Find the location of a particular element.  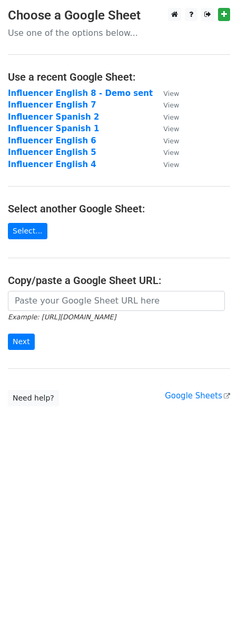

a: Select... is located at coordinates (27, 231).